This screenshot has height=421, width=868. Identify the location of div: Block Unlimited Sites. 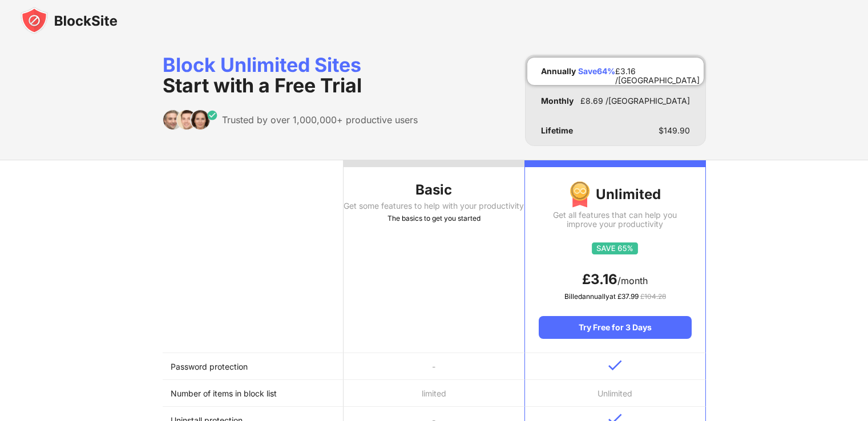
(290, 75).